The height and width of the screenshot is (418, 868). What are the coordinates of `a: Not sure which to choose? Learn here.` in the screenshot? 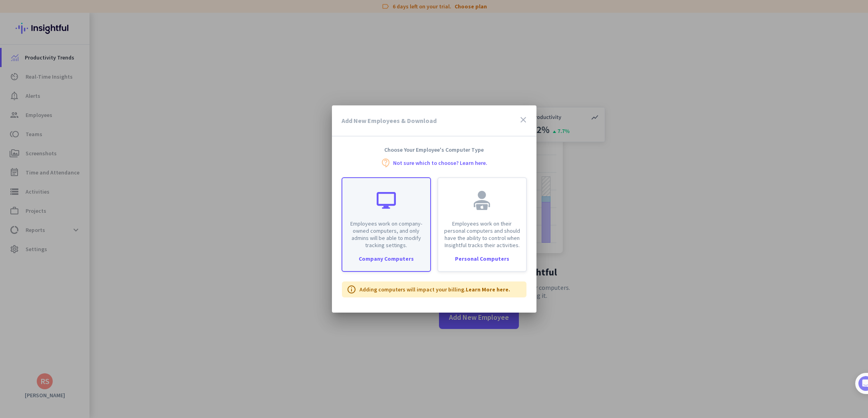 It's located at (440, 163).